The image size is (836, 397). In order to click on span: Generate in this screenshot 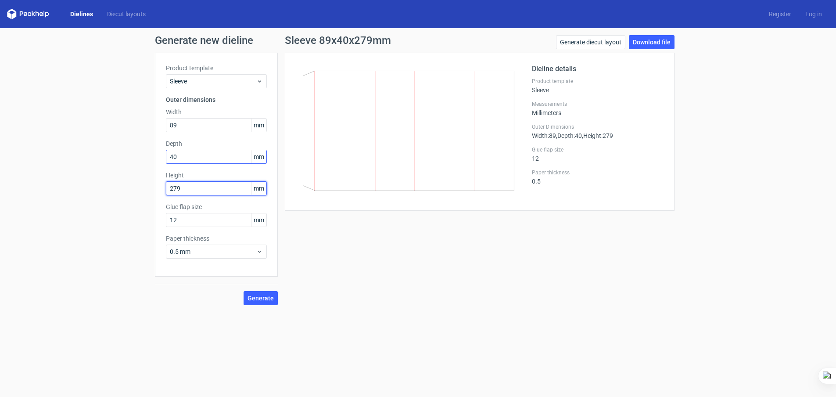, I will do `click(261, 298)`.